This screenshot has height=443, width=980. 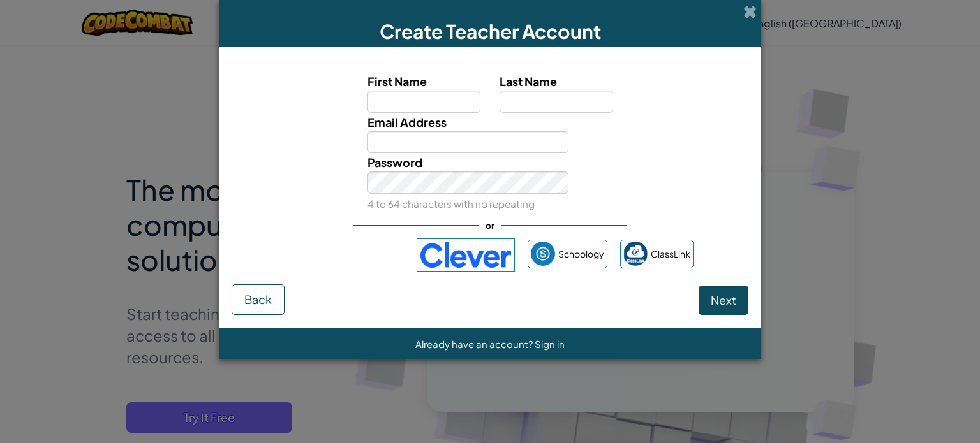 I want to click on a: Sign in, so click(x=549, y=343).